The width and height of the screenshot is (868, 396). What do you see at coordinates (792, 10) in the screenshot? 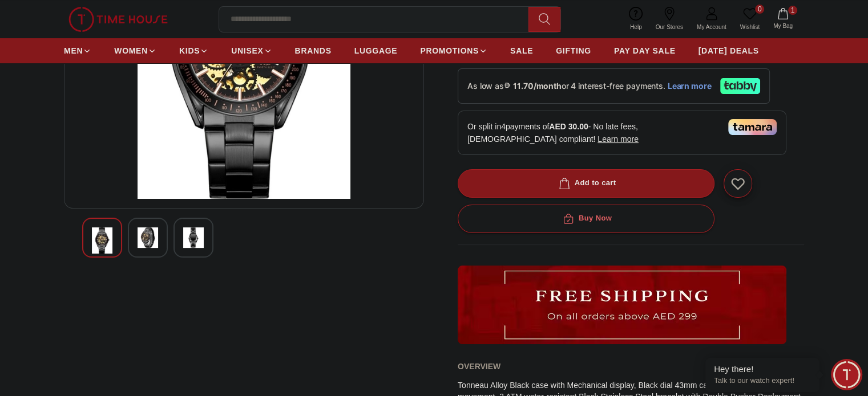
I see `span: 1` at bounding box center [792, 10].